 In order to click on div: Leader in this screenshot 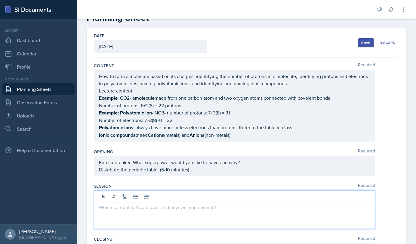, I will do `click(39, 30)`.